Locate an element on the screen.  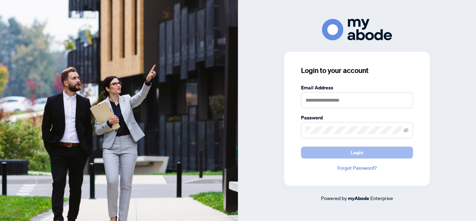
span: Powered by is located at coordinates (334, 198).